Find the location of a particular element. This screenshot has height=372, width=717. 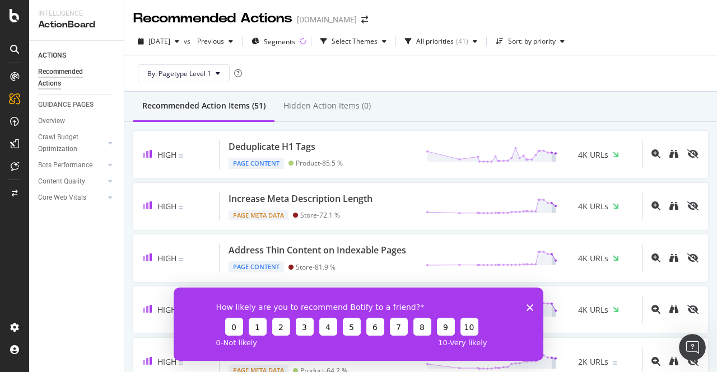

button: 7 is located at coordinates (225, 39).